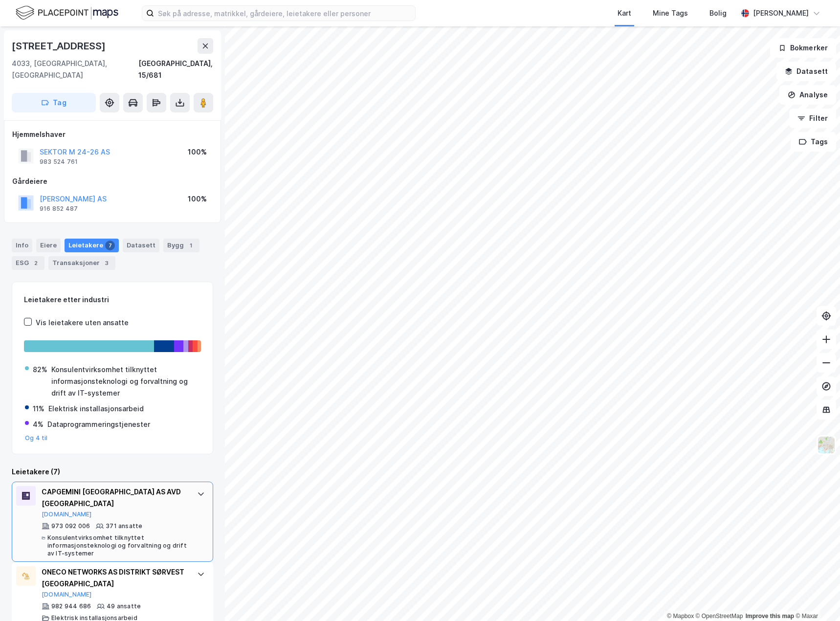 The image size is (840, 621). I want to click on div: Bolig, so click(717, 13).